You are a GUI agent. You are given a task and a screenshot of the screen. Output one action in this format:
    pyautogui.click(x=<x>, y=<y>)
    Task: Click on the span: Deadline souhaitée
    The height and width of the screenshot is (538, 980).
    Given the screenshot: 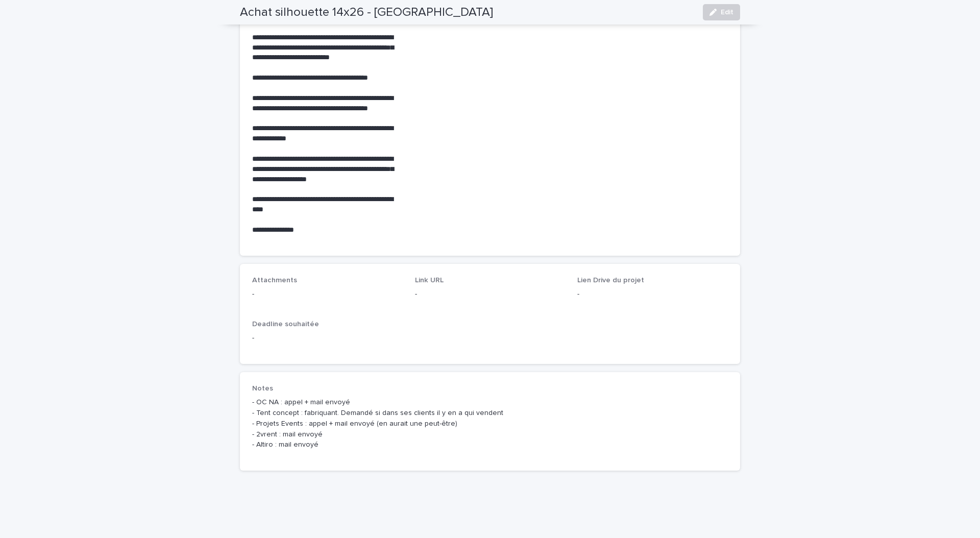 What is the action you would take?
    pyautogui.click(x=285, y=324)
    